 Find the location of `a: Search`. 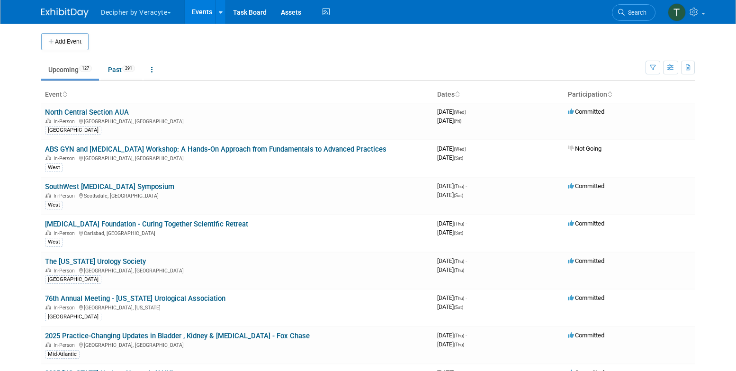

a: Search is located at coordinates (634, 12).